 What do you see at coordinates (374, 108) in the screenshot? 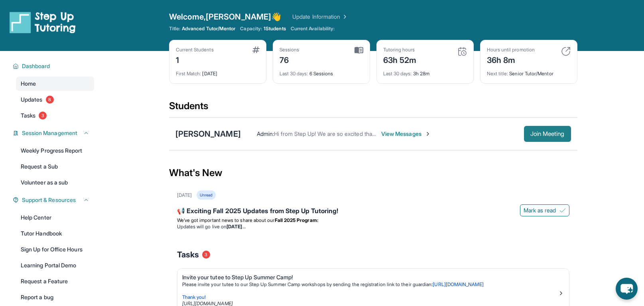
I see `div: Students` at bounding box center [374, 108].